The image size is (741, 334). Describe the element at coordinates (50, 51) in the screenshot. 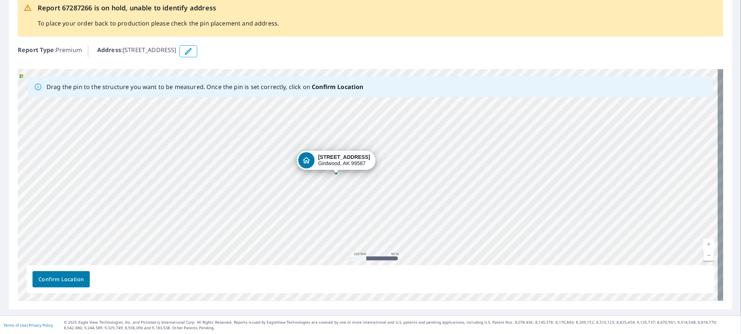

I see `p: : Premium` at that location.